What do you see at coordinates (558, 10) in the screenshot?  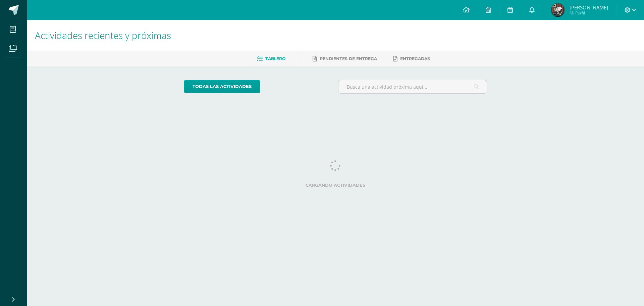 I see `img: 5116a5122174d5d7d94f330787f2560a.png` at bounding box center [558, 10].